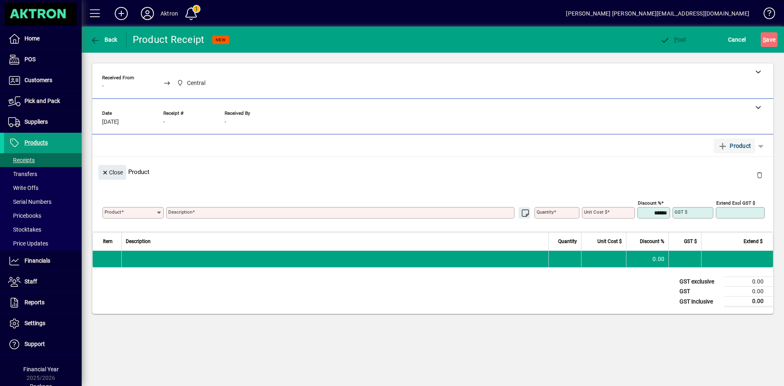 The width and height of the screenshot is (784, 386). Describe the element at coordinates (753, 241) in the screenshot. I see `span: Extend $` at that location.